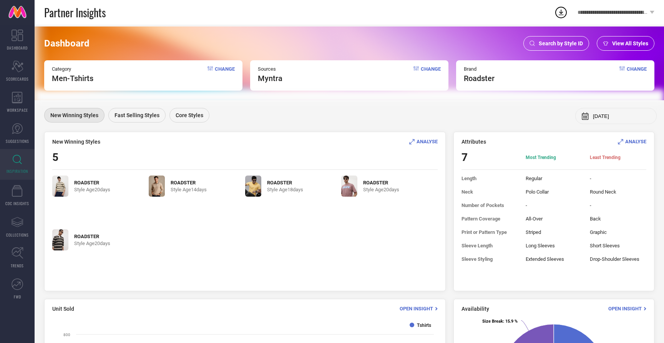 This screenshot has width=664, height=343. What do you see at coordinates (270, 69) in the screenshot?
I see `span: Sources` at bounding box center [270, 69].